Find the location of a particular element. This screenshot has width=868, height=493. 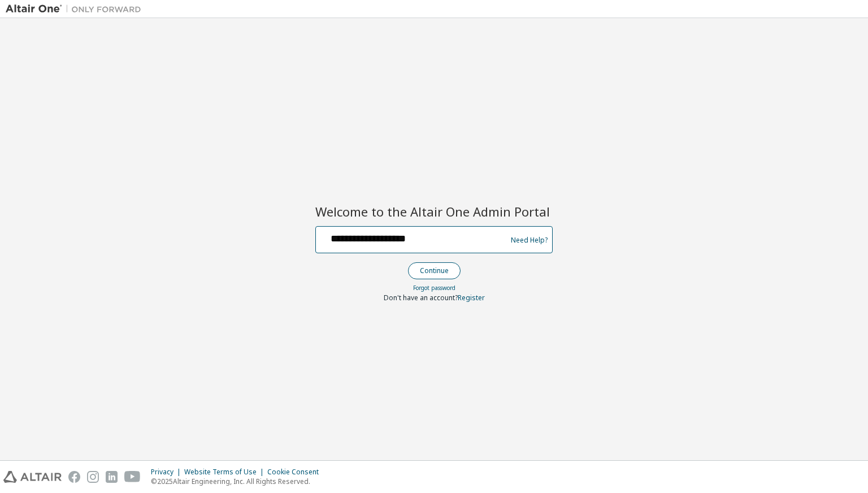

a: Need Help? is located at coordinates (529, 239).